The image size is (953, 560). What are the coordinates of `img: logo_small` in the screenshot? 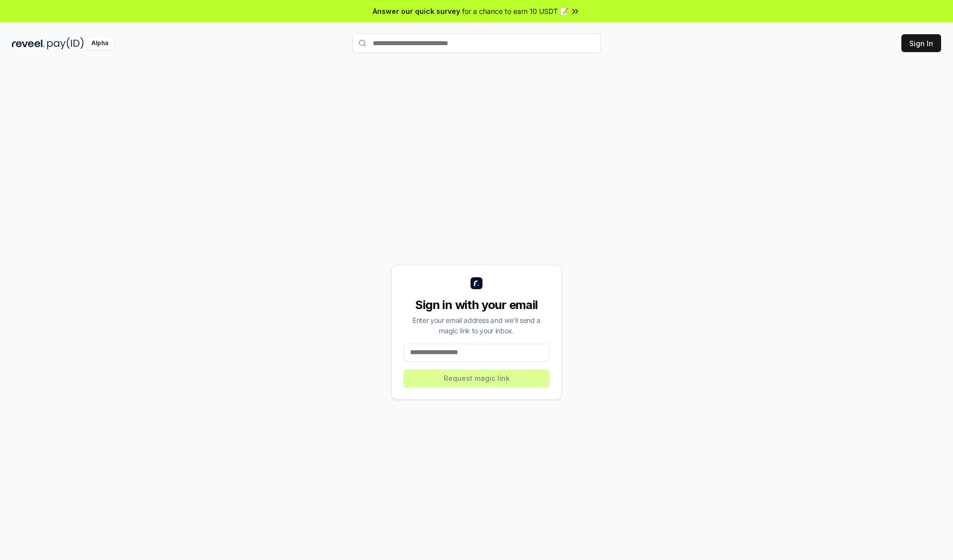 It's located at (476, 283).